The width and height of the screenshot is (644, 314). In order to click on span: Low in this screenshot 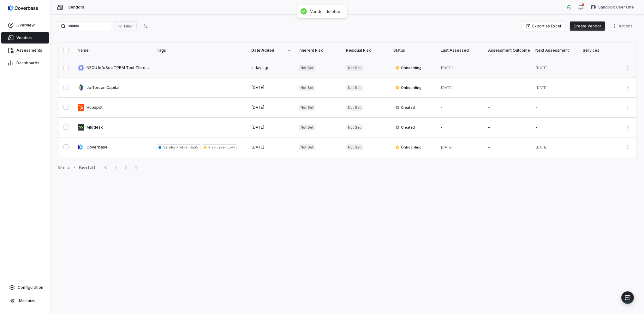, I will do `click(231, 147)`.